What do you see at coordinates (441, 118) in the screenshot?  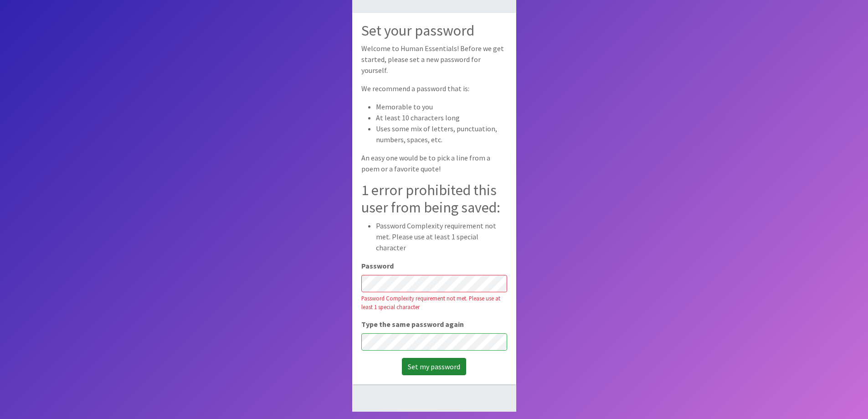 I see `li: At least 10 characters long` at bounding box center [441, 118].